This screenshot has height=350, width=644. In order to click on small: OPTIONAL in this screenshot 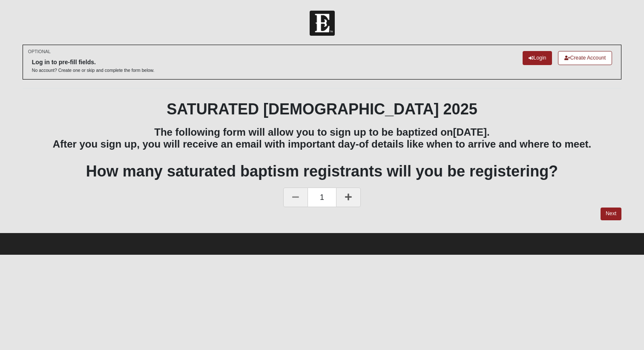, I will do `click(39, 52)`.